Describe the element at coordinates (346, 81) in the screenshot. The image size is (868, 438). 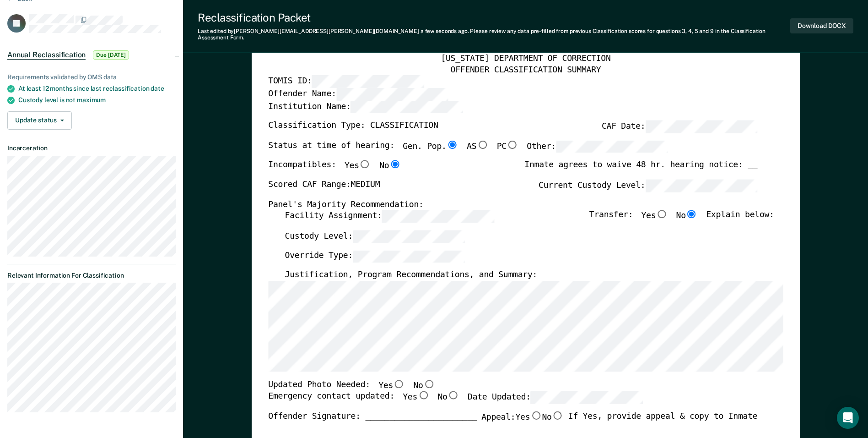
I see `label: TOMIS ID:` at that location.